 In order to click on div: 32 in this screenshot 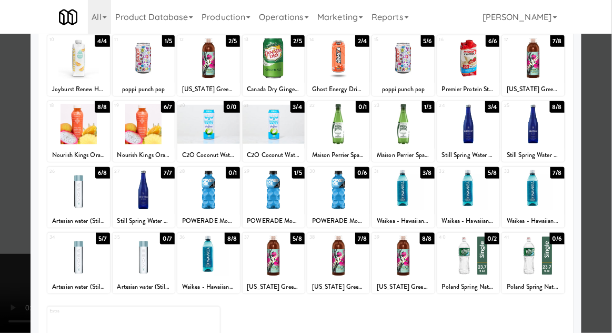, I will do `click(454, 171)`.